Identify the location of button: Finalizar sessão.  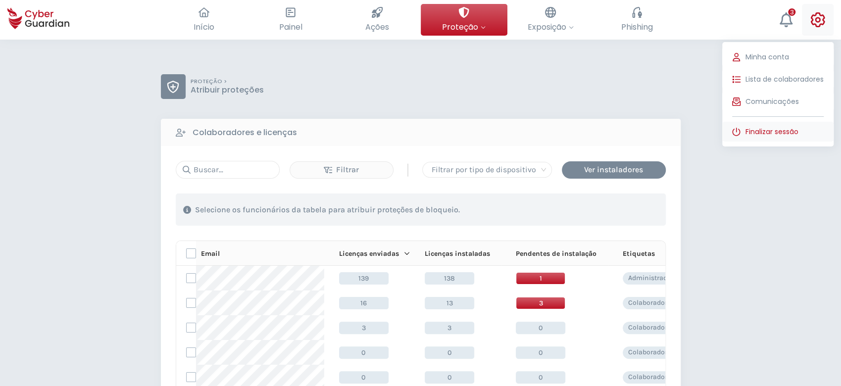
(778, 132).